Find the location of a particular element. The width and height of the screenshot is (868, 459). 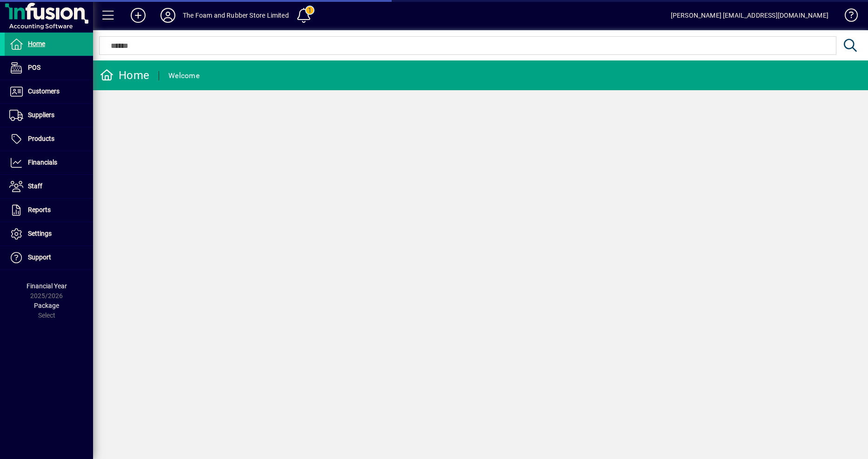

span: Suppliers is located at coordinates (41, 115).